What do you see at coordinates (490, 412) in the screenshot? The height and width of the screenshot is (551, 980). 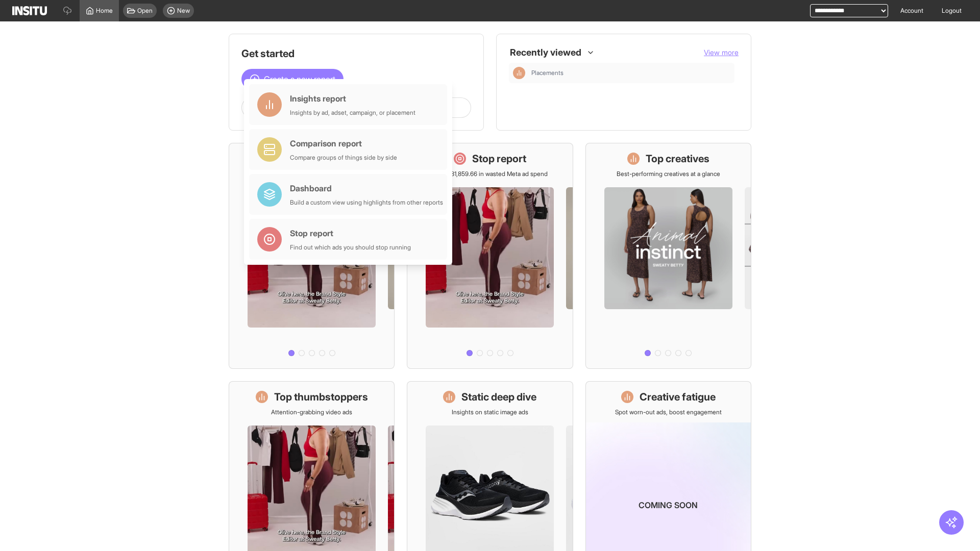 I see `p: Insights on static image ads` at bounding box center [490, 412].